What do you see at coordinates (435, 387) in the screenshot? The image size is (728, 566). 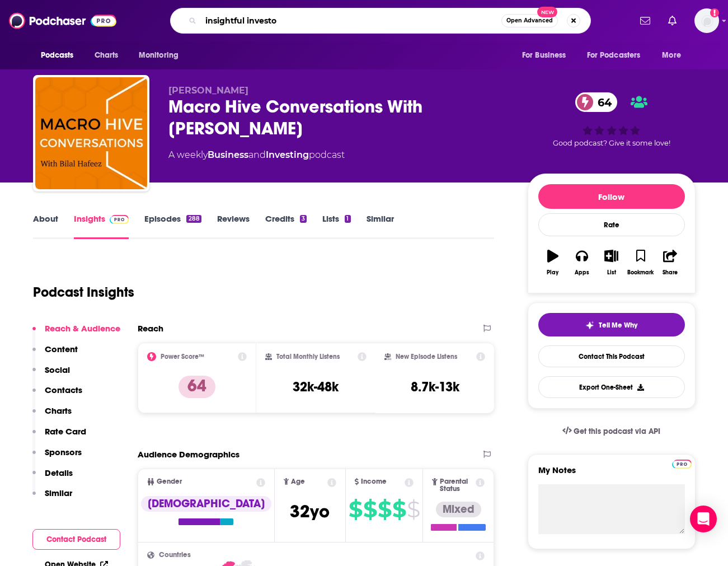 I see `h3: 8.7k-13k` at bounding box center [435, 387].